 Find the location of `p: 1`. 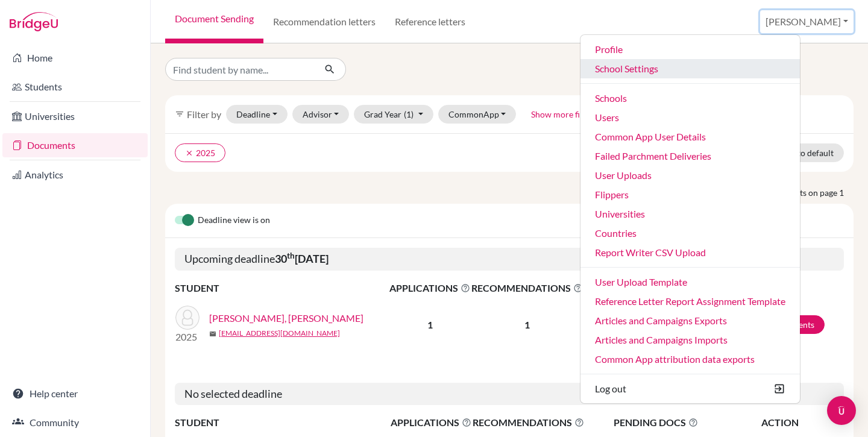

p: 1 is located at coordinates (527, 325).